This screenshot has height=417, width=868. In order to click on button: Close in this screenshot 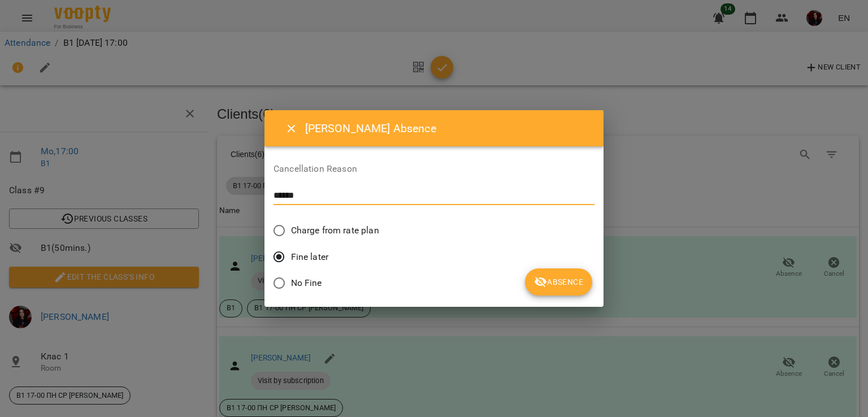, I will do `click(292, 129)`.